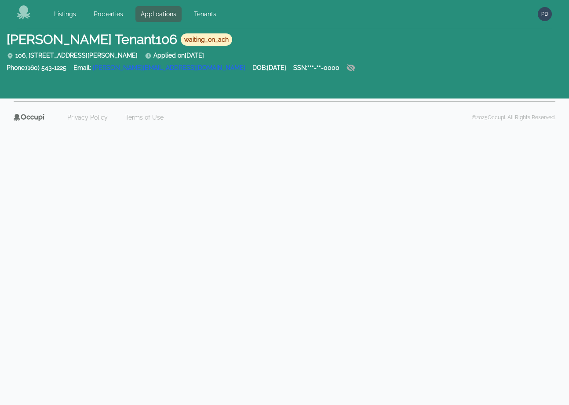 Image resolution: width=569 pixels, height=405 pixels. Describe the element at coordinates (88, 117) in the screenshot. I see `a: Privacy Policy` at that location.